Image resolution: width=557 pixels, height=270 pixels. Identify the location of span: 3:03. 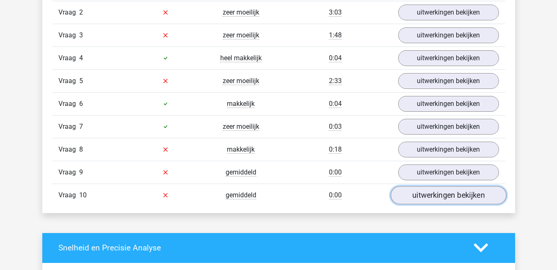
(335, 12).